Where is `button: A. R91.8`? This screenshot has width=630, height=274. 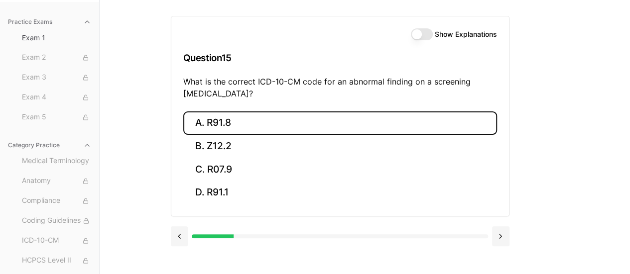
button: A. R91.8 is located at coordinates (340, 123).